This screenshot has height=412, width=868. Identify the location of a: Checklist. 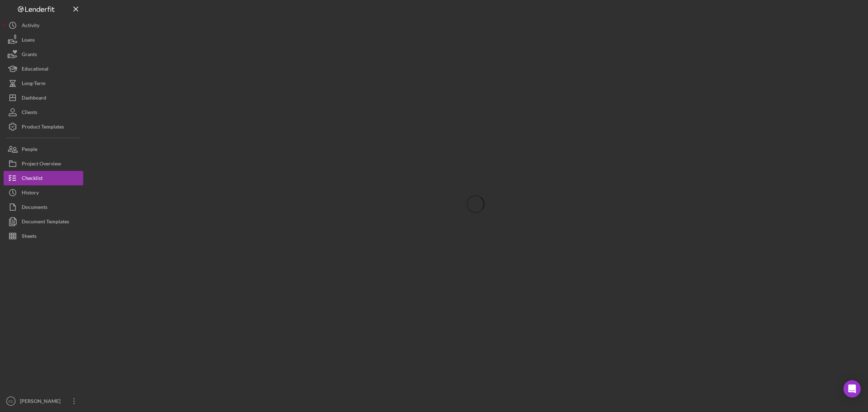
(44, 178).